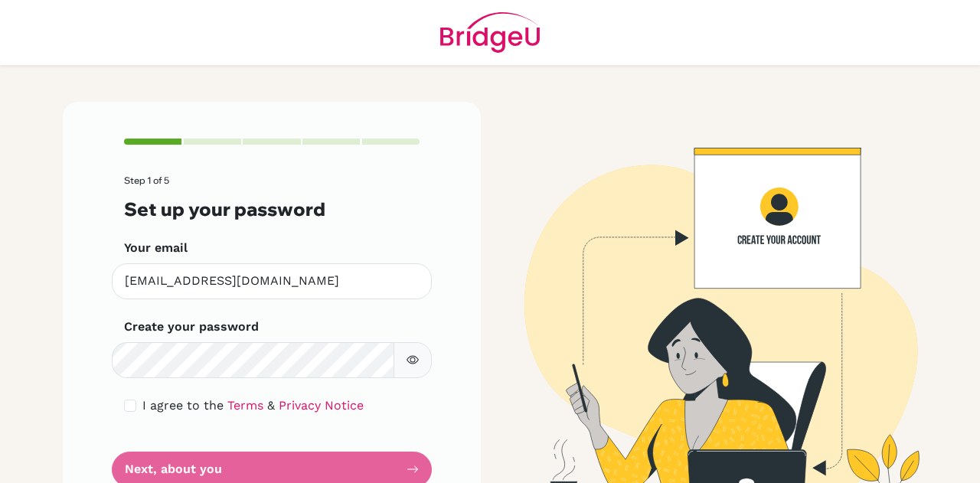 The image size is (980, 483). What do you see at coordinates (155, 248) in the screenshot?
I see `label: Your email` at bounding box center [155, 248].